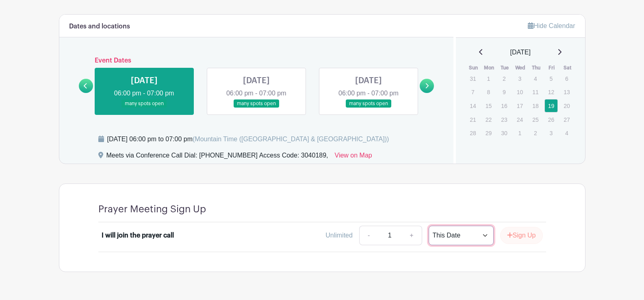  I want to click on p: 27, so click(567, 120).